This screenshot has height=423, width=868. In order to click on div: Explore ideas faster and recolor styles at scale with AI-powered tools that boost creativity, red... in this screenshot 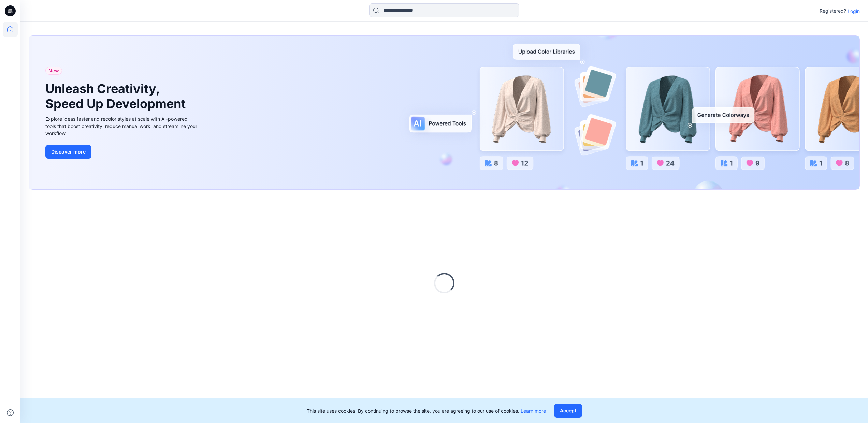, I will do `click(122, 126)`.